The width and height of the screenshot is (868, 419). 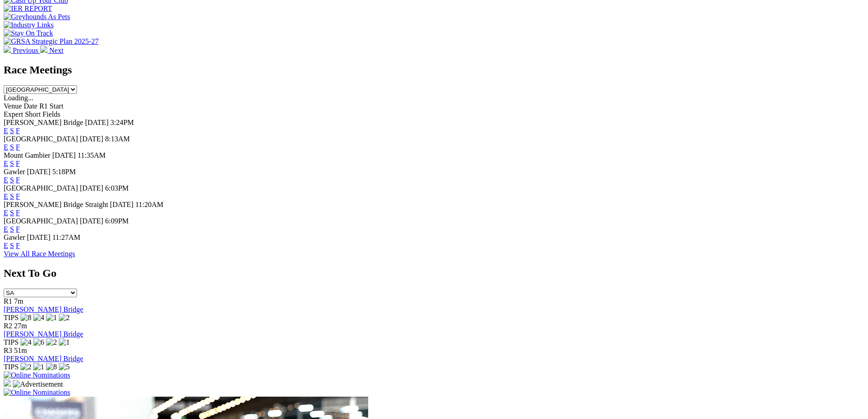 I want to click on h2: Race Meetings, so click(x=434, y=70).